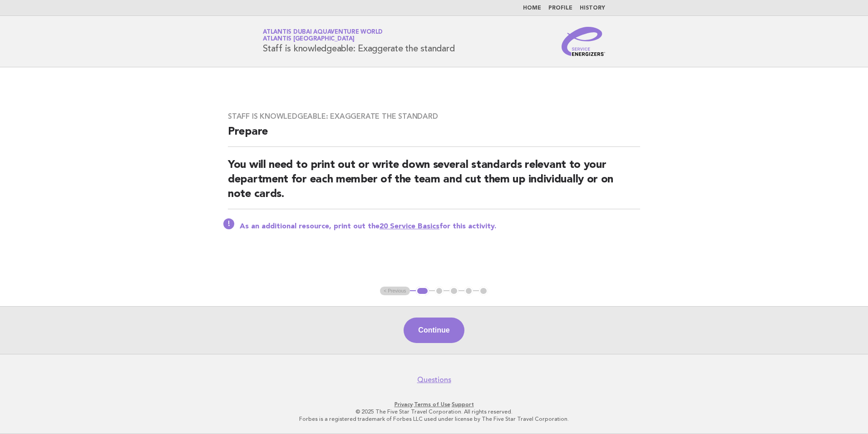 The image size is (868, 434). I want to click on a: Home, so click(532, 8).